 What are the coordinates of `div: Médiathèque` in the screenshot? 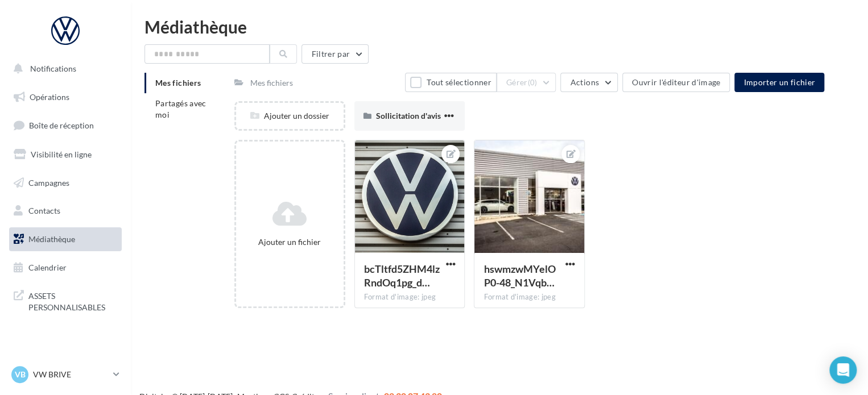 It's located at (499, 27).